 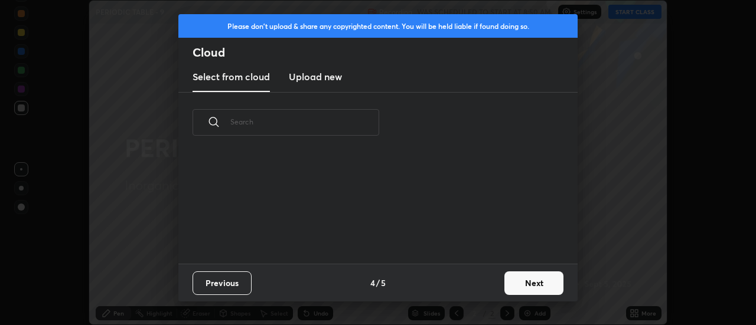 What do you see at coordinates (385, 53) in the screenshot?
I see `h2: Cloud` at bounding box center [385, 53].